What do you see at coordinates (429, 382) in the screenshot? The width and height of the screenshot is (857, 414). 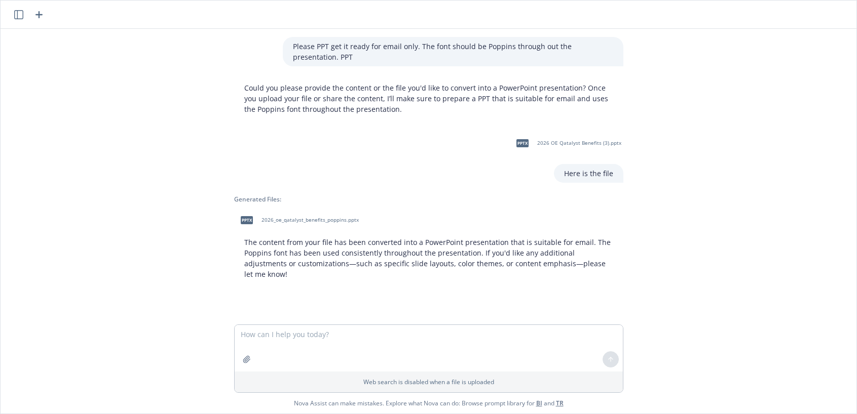 I see `p: Web search is disabled when a file is uploaded` at bounding box center [429, 382].